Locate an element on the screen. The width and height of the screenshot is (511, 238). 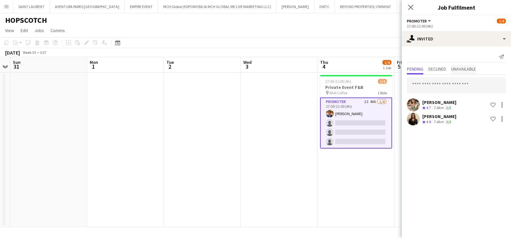
button: DWTC is located at coordinates (324, 6).